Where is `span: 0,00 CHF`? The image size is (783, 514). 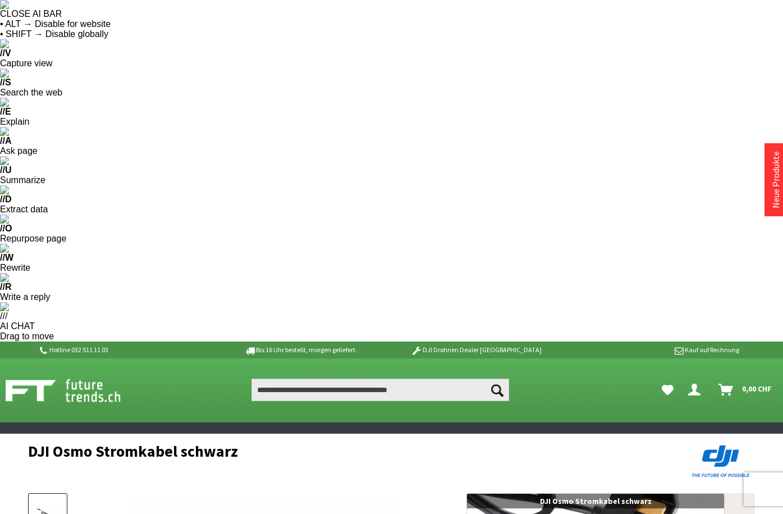 span: 0,00 CHF is located at coordinates (757, 389).